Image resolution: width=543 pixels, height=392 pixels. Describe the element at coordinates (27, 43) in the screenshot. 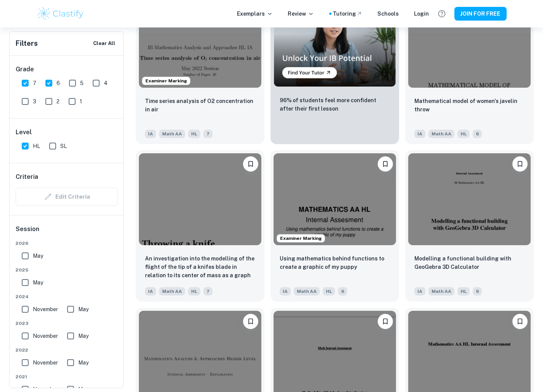

I see `h6: Filters` at that location.